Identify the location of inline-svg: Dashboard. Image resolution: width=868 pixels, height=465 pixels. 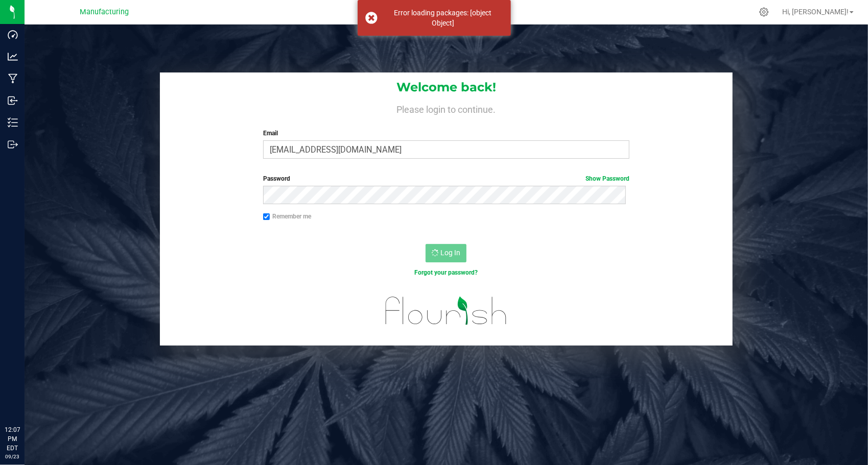
(13, 35).